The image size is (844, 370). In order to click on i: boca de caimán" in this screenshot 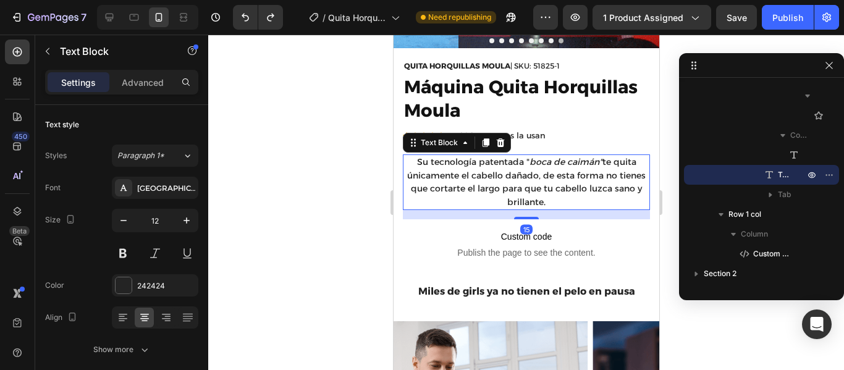, I will do `click(172, 127)`.